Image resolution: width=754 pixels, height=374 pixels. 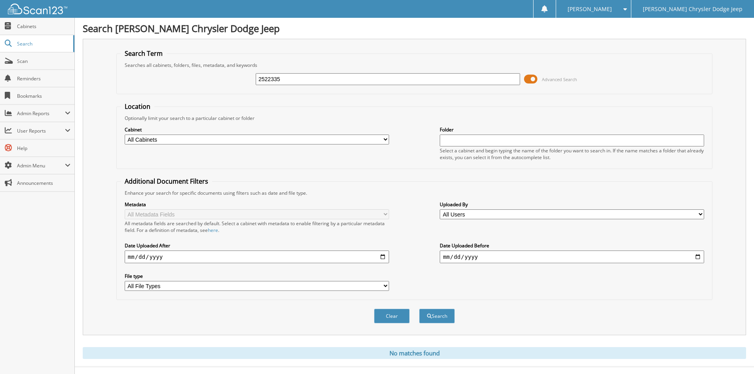 I want to click on input: end, so click(x=572, y=257).